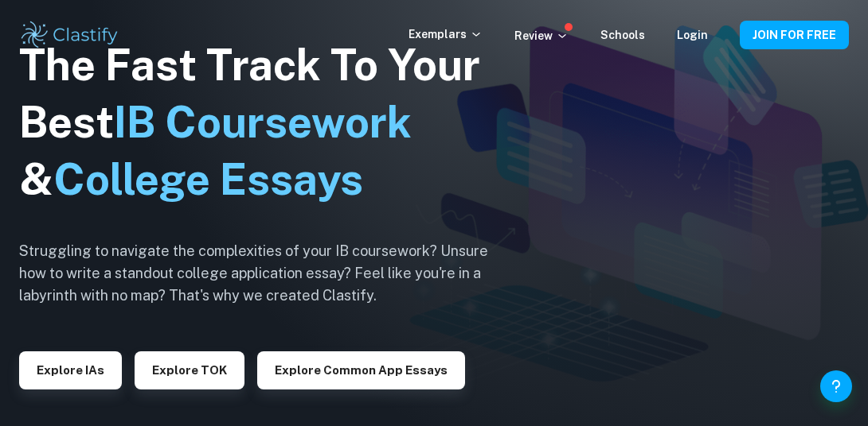 The height and width of the screenshot is (426, 868). I want to click on p: Exemplars, so click(445, 34).